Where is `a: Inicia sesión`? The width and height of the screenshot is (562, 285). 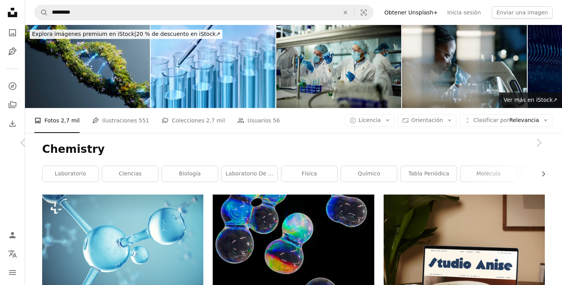
a: Inicia sesión is located at coordinates (464, 12).